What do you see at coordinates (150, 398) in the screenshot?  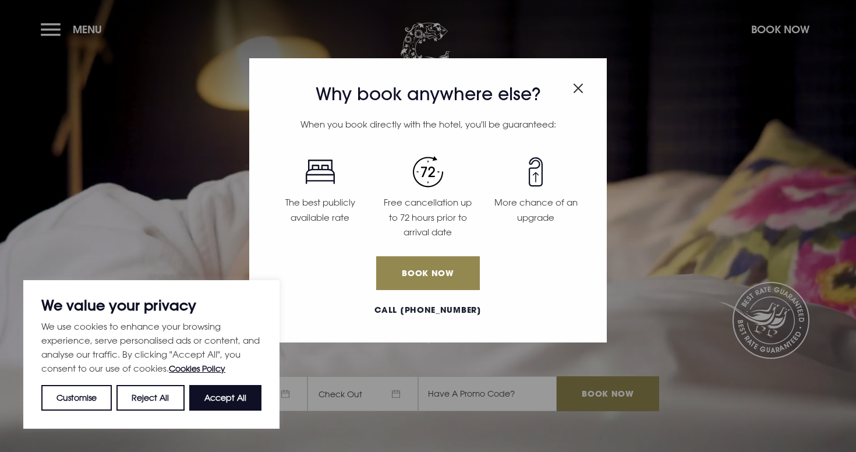 I see `button: Reject All` at bounding box center [150, 398].